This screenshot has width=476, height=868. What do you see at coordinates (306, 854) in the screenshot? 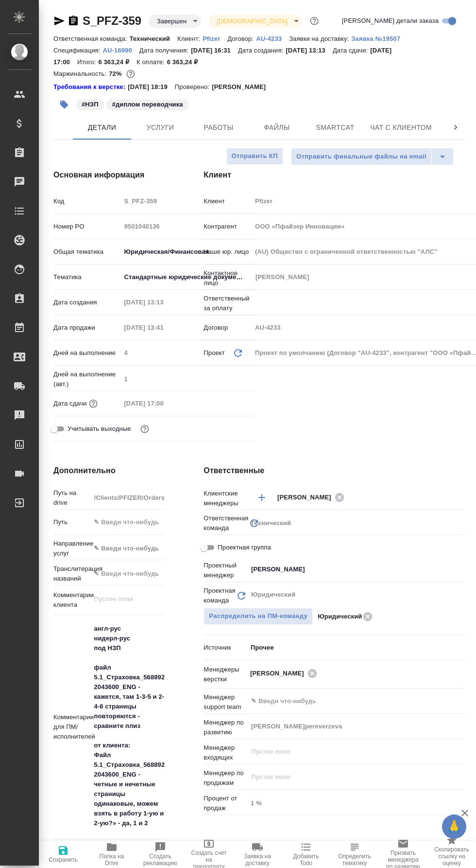
I see `button: Добавить Todo` at bounding box center [306, 854].